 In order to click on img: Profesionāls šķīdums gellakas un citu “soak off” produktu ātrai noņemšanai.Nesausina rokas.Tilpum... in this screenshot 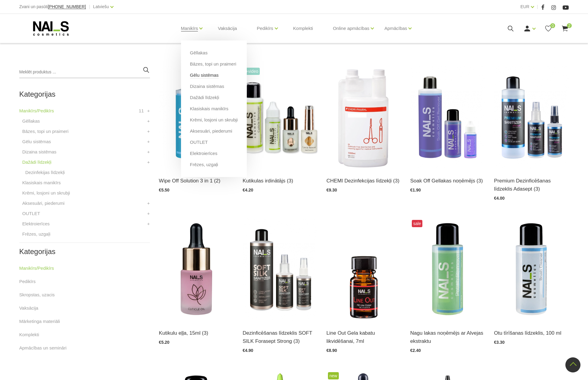, I will do `click(448, 118)`.